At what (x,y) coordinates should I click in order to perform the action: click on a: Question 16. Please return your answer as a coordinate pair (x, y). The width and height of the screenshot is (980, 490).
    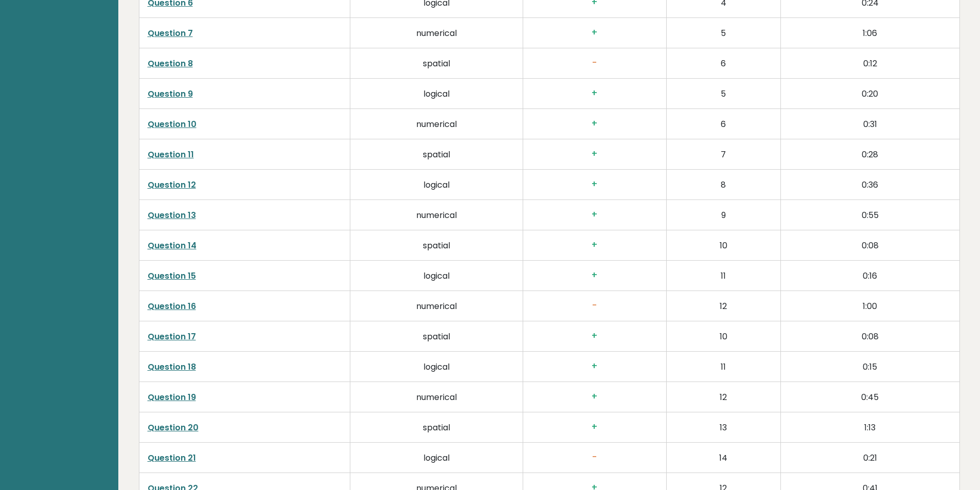
    Looking at the image, I should click on (172, 306).